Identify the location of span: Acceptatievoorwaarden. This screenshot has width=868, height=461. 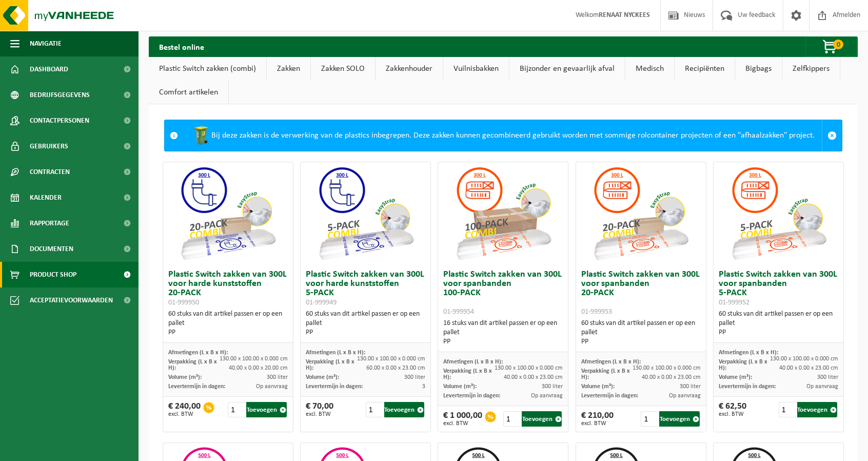
(71, 300).